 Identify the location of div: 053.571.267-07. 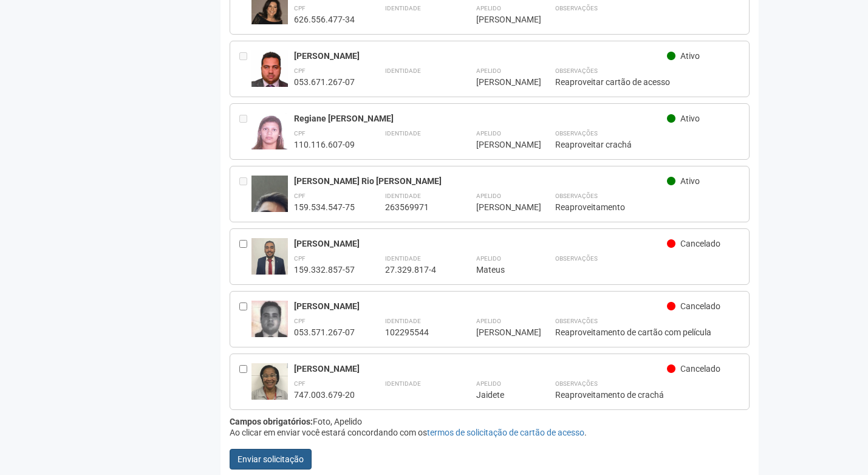
(324, 333).